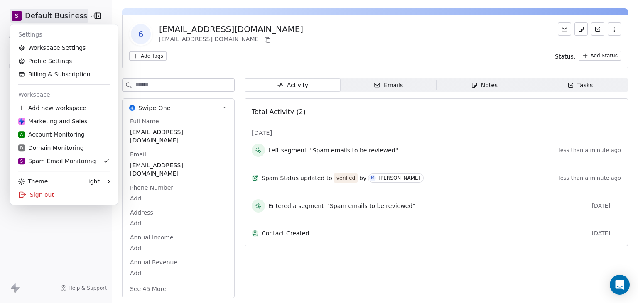 This screenshot has width=638, height=303. Describe the element at coordinates (22, 161) in the screenshot. I see `span: S` at that location.